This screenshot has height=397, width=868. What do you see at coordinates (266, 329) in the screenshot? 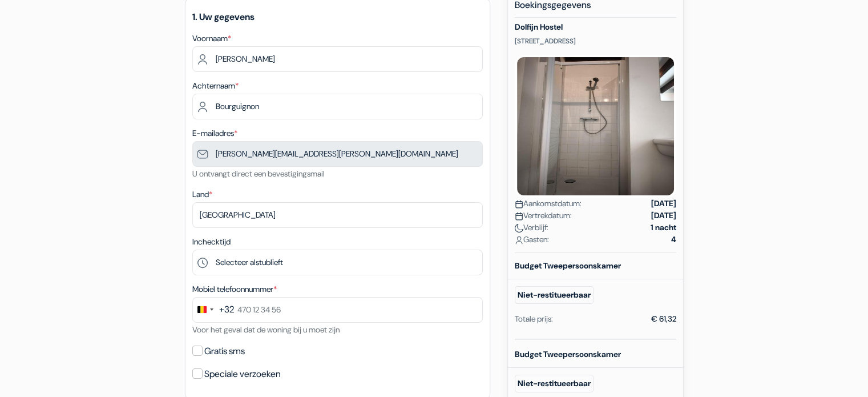
I see `font: Voor het geval dat de woning bij u moet zijn` at bounding box center [266, 329].